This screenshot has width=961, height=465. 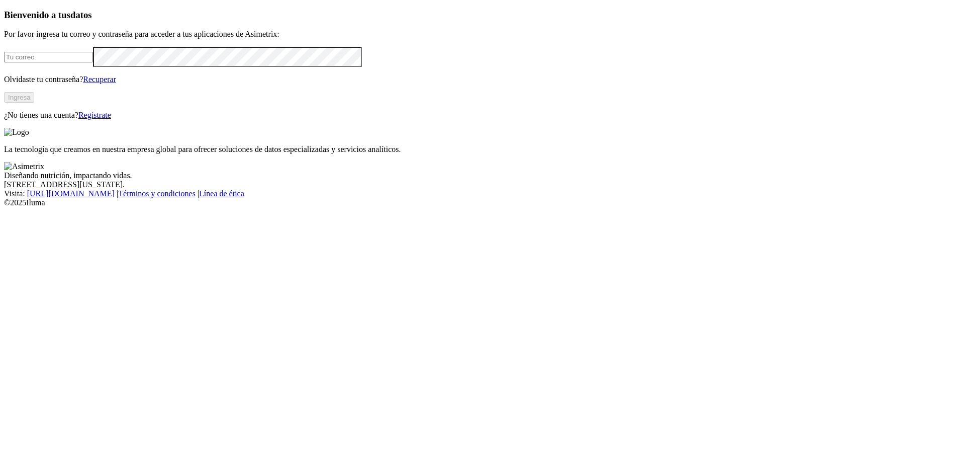 I want to click on div: Diseñando nutrición, impactando vidas., so click(x=481, y=175).